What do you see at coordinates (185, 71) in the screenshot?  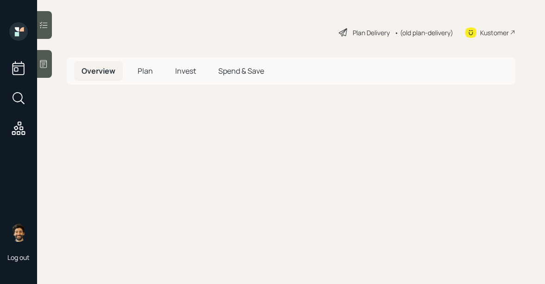 I see `span: Invest` at bounding box center [185, 71].